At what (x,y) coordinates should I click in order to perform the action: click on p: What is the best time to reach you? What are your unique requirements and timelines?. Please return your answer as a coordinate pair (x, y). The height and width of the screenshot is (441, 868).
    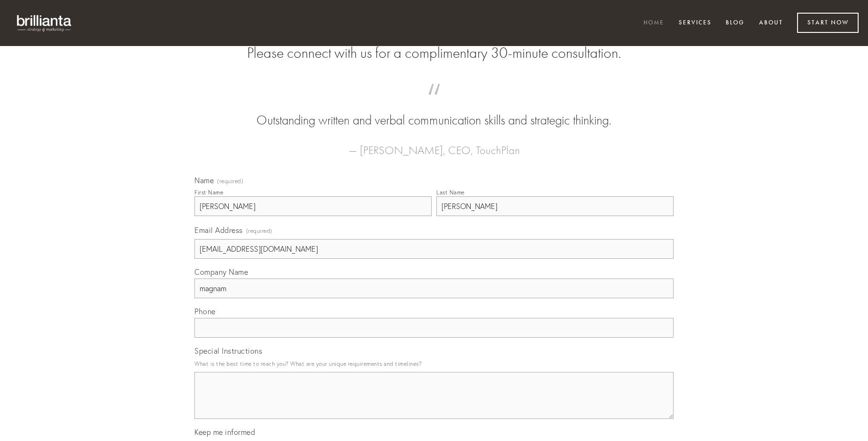
    Looking at the image, I should click on (434, 363).